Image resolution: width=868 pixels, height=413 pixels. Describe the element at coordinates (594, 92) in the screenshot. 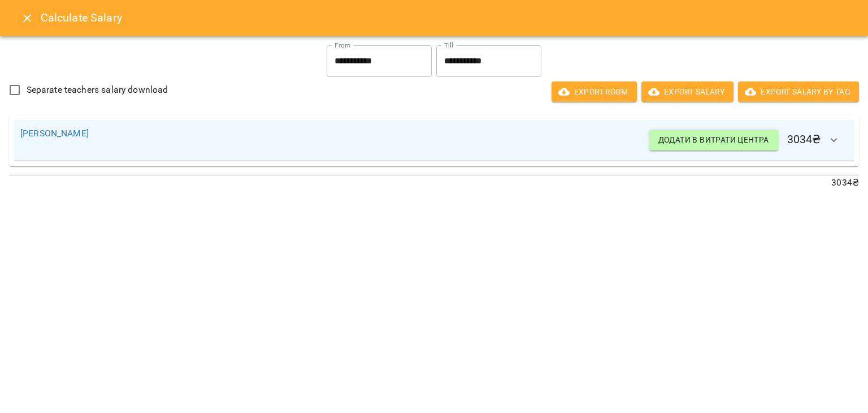

I see `span: Export room` at that location.